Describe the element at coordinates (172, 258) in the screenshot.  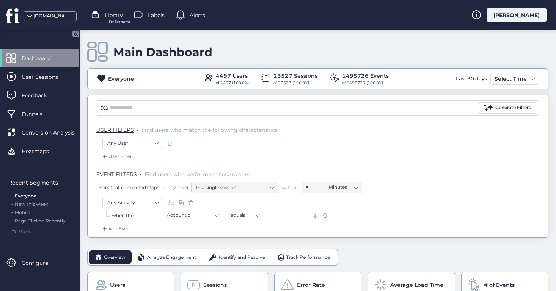
I see `span: Analyze Engagement` at that location.